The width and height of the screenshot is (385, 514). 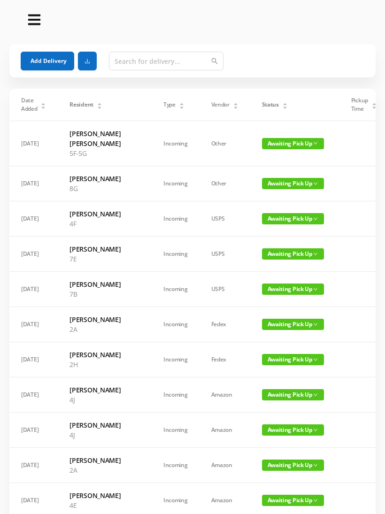 I want to click on p: 7B, so click(x=105, y=294).